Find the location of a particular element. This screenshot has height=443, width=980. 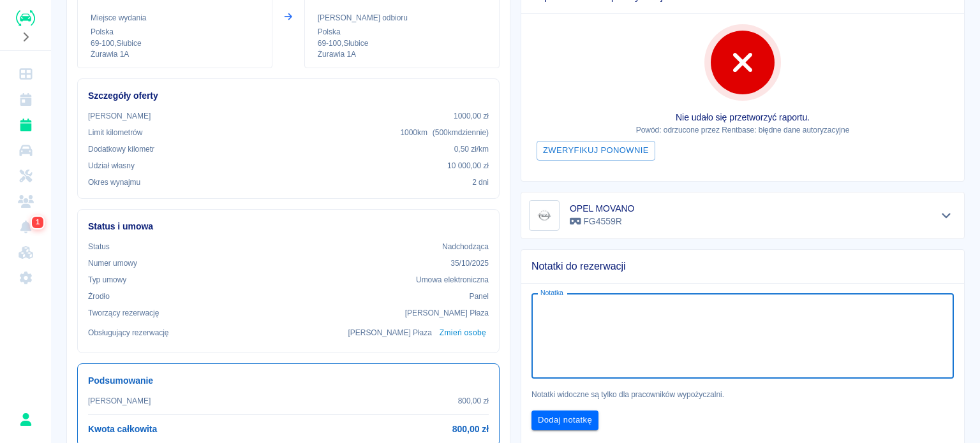

p: Tworzący rezerwację is located at coordinates (123, 314).